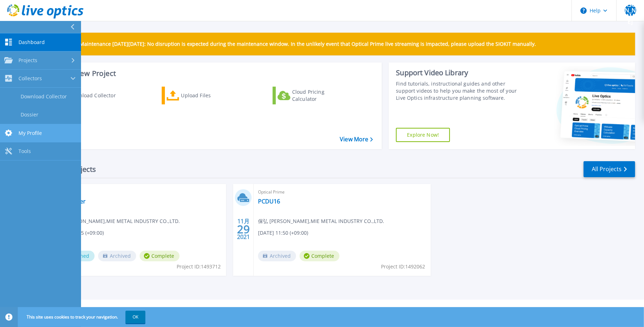 The width and height of the screenshot is (644, 327). I want to click on span: Project ID: 1492062, so click(404, 267).